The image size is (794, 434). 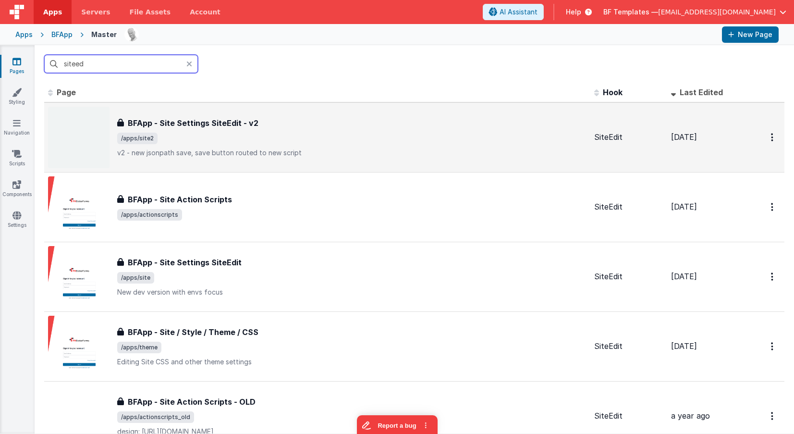 I want to click on span: /apps/actionscripts, so click(x=149, y=215).